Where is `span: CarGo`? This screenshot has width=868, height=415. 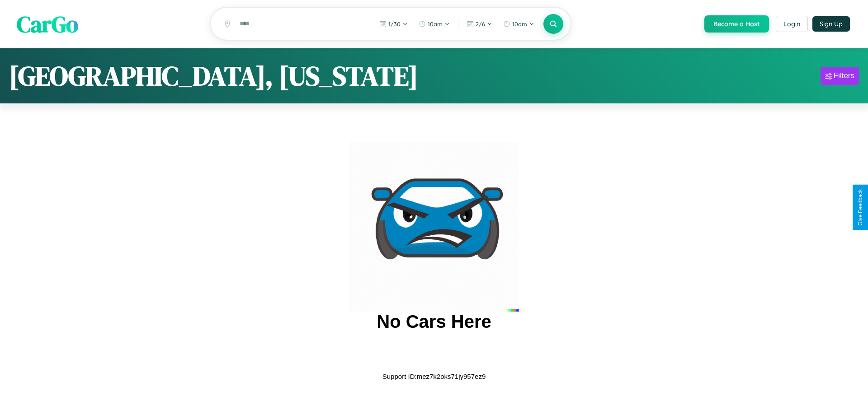
span: CarGo is located at coordinates (47, 24).